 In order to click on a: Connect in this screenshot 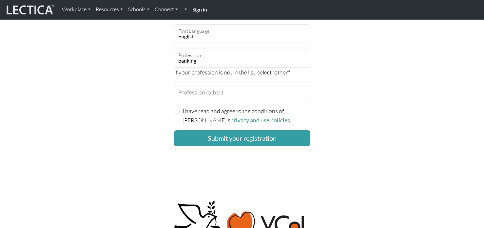, I will do `click(166, 9)`.